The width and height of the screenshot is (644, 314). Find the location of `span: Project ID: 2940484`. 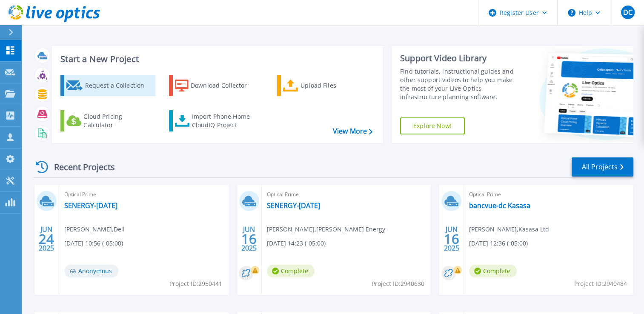

span: Project ID: 2940484 is located at coordinates (601, 284).